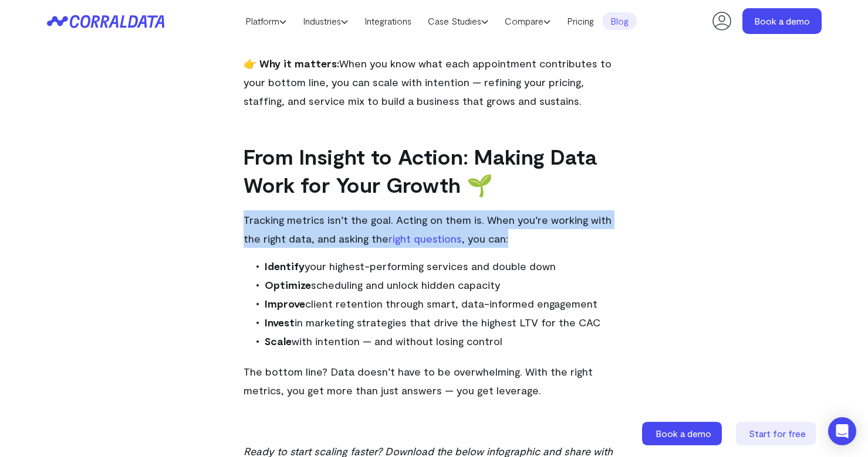  Describe the element at coordinates (619, 21) in the screenshot. I see `a: Blog` at that location.